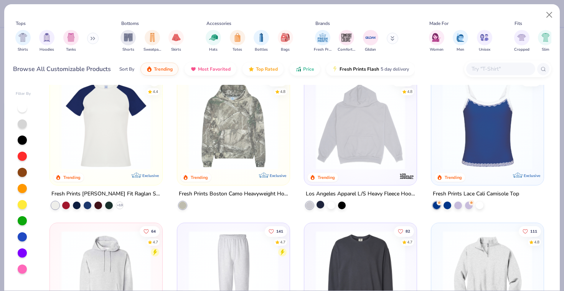  Describe the element at coordinates (346, 49) in the screenshot. I see `span: Comfort Colors` at that location.